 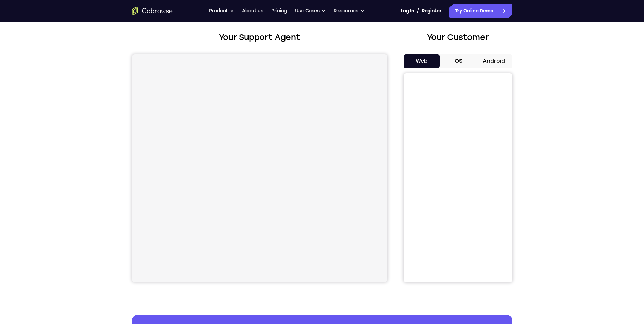 What do you see at coordinates (432, 11) in the screenshot?
I see `a: Register` at bounding box center [432, 11].